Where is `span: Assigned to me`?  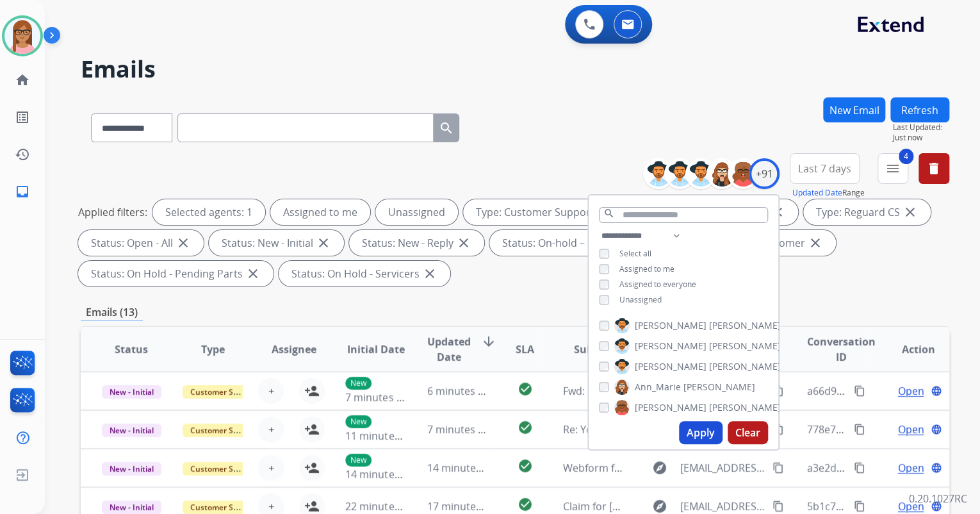 span: Assigned to me is located at coordinates (647, 269).